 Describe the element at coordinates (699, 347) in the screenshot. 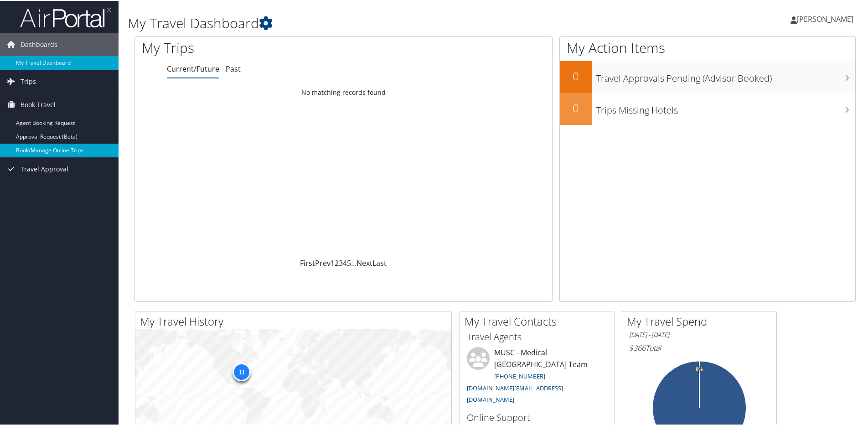

I see `h6: Total` at that location.